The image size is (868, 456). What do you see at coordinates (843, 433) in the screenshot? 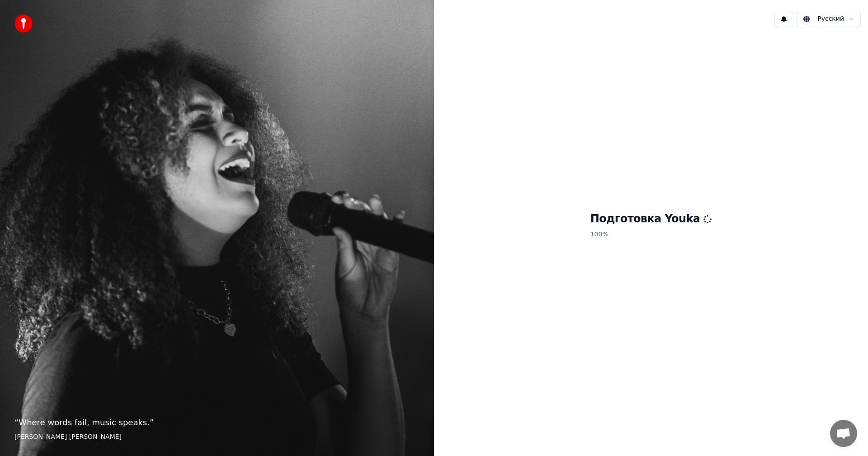
I see `div: Открытый чат` at bounding box center [843, 433].